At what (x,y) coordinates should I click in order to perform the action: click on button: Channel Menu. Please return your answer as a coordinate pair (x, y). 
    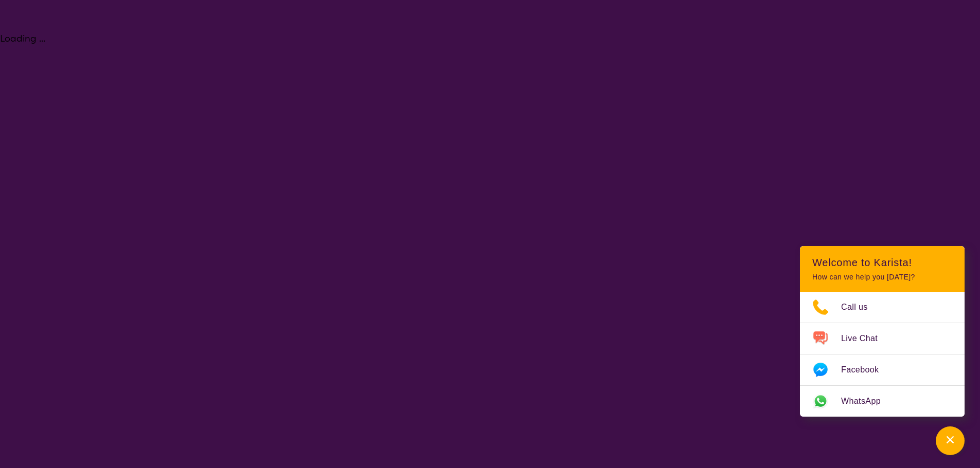
    Looking at the image, I should click on (950, 441).